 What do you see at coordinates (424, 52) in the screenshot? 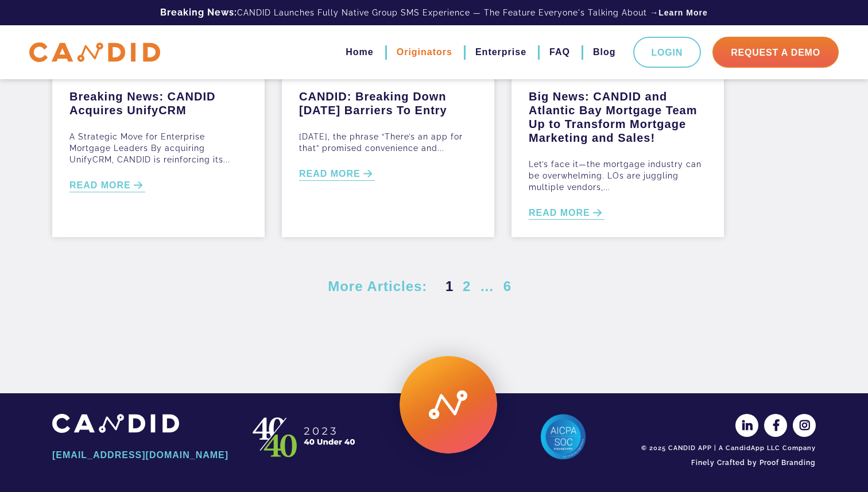
I see `a: Originators` at bounding box center [424, 52].